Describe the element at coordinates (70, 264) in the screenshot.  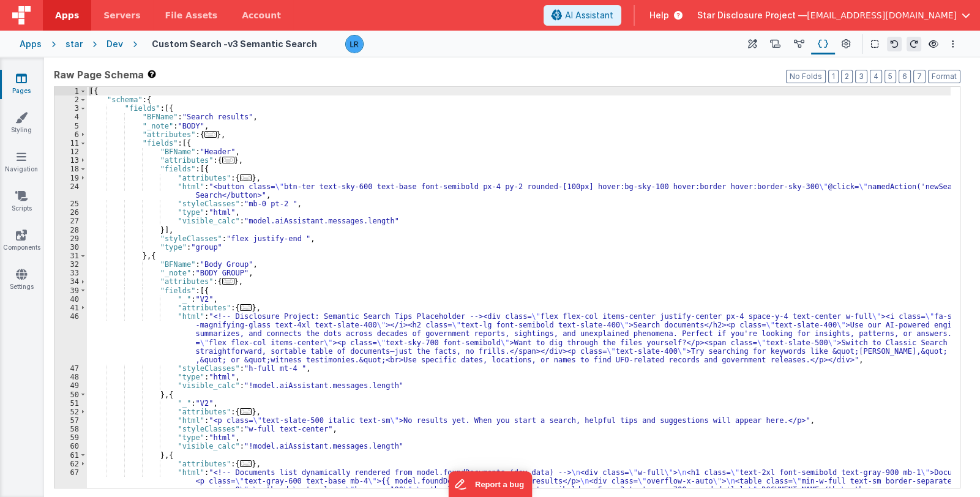
I see `div: 32` at that location.